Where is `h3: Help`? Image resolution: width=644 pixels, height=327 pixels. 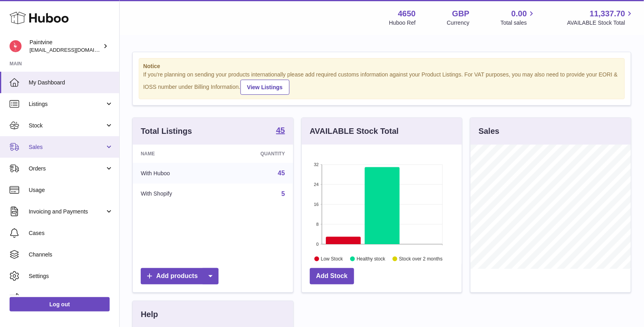 h3: Help is located at coordinates (150, 314).